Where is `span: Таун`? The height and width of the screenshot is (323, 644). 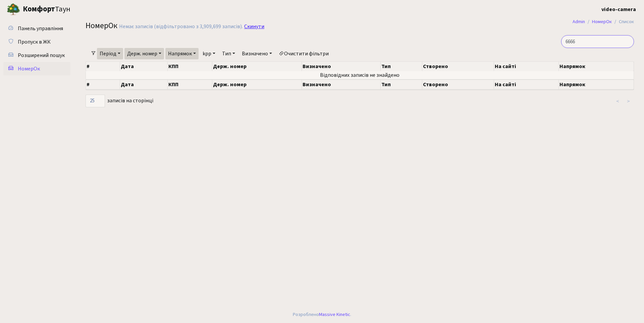
span: Таун is located at coordinates (46, 9).